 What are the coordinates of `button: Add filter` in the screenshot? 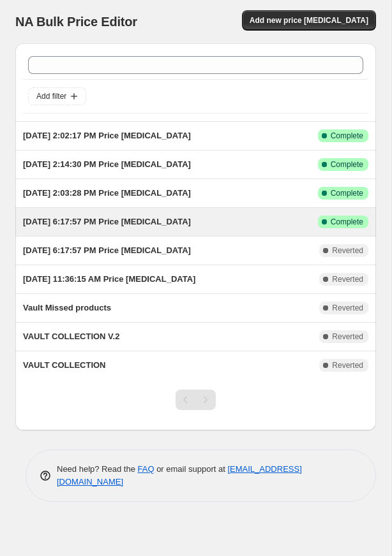 It's located at (57, 96).